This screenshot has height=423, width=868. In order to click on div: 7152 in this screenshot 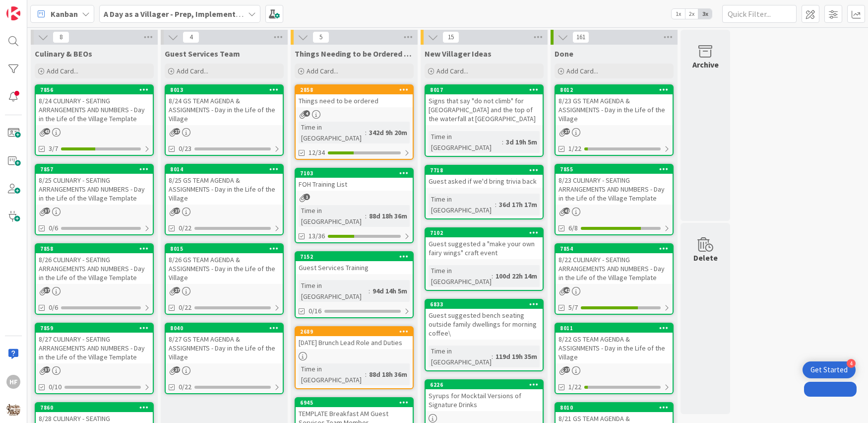, I will do `click(357, 257)`.